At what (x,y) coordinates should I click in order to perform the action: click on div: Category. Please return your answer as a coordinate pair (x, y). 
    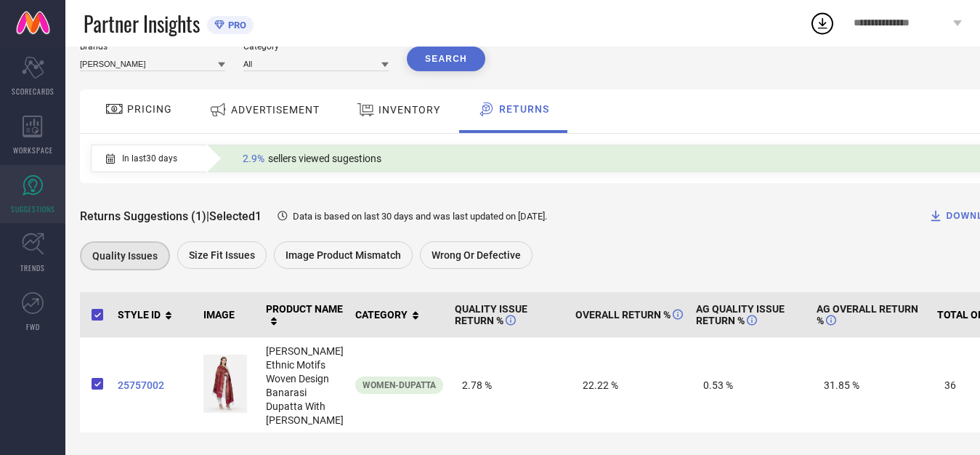
    Looking at the image, I should click on (316, 47).